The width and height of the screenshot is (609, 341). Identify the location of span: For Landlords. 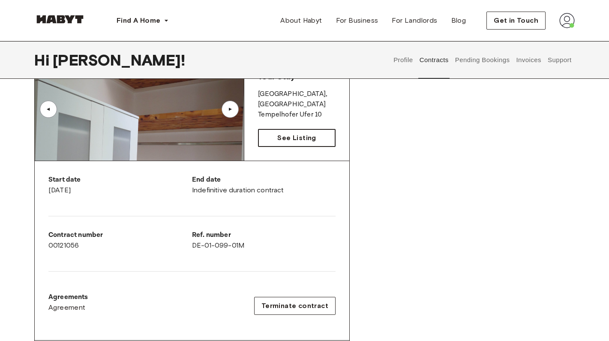
(415, 21).